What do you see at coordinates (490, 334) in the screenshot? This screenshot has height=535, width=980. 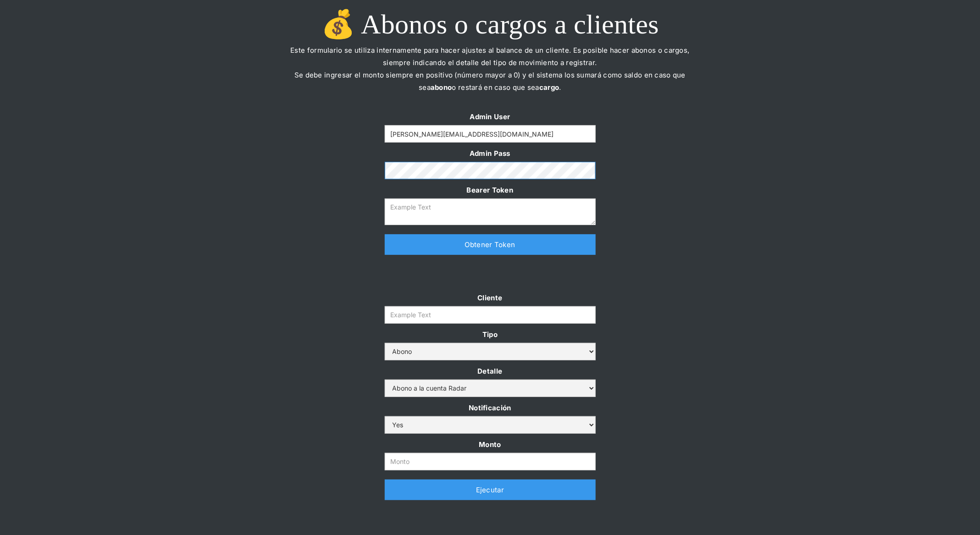 I see `label: Tipo` at bounding box center [490, 334].